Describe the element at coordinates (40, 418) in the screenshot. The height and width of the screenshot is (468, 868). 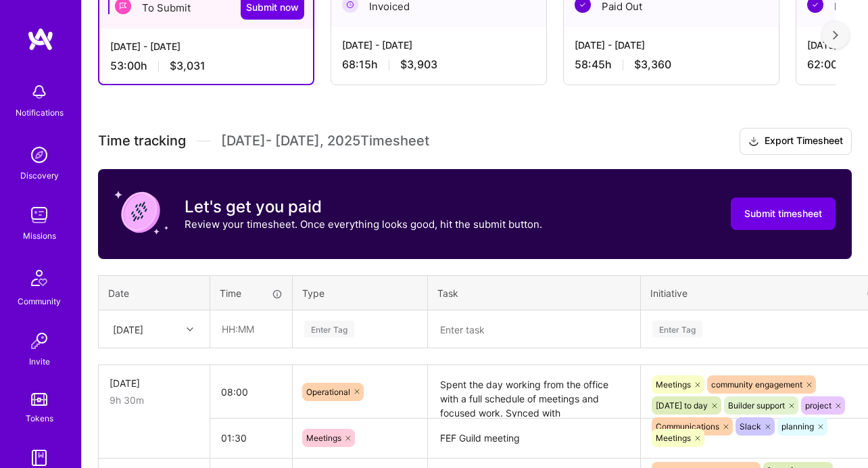
I see `div: Tokens` at that location.